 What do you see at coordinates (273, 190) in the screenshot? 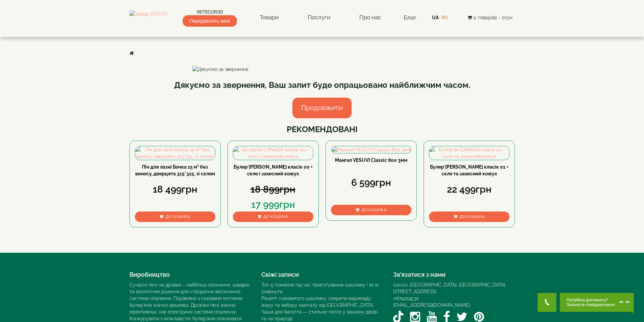
I see `div: 18 899грн` at bounding box center [273, 190].